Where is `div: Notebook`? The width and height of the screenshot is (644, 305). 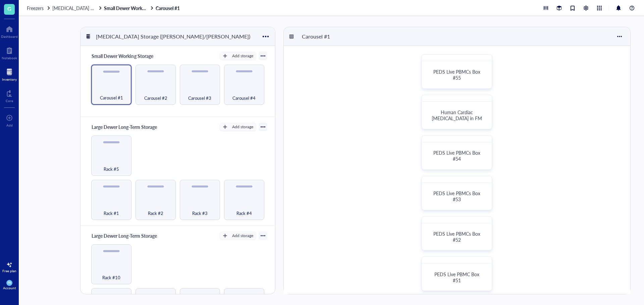
div: Notebook is located at coordinates (9, 58).